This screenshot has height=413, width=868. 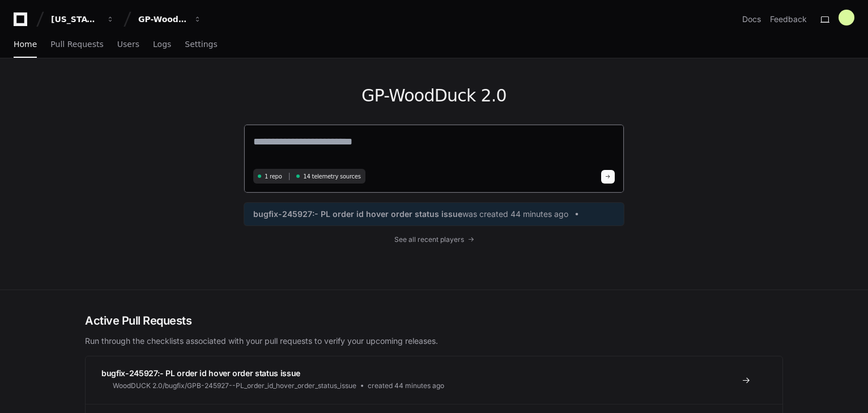 What do you see at coordinates (434, 320) in the screenshot?
I see `h2: Active Pull Requests` at bounding box center [434, 320].